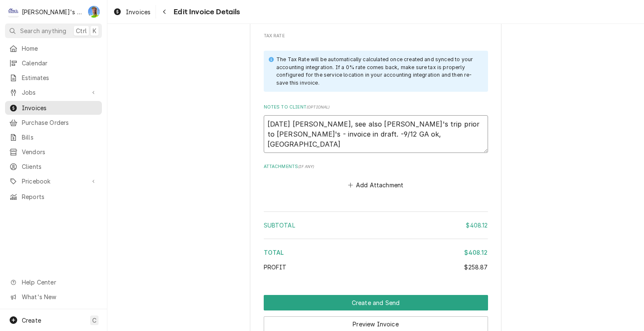  What do you see at coordinates (60, 196) in the screenshot?
I see `span: Reports` at bounding box center [60, 196].